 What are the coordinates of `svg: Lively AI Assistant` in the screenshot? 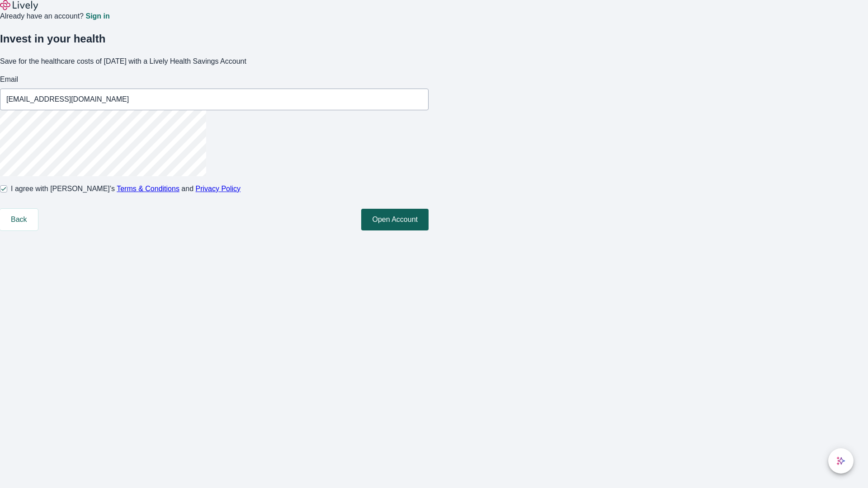 It's located at (841, 461).